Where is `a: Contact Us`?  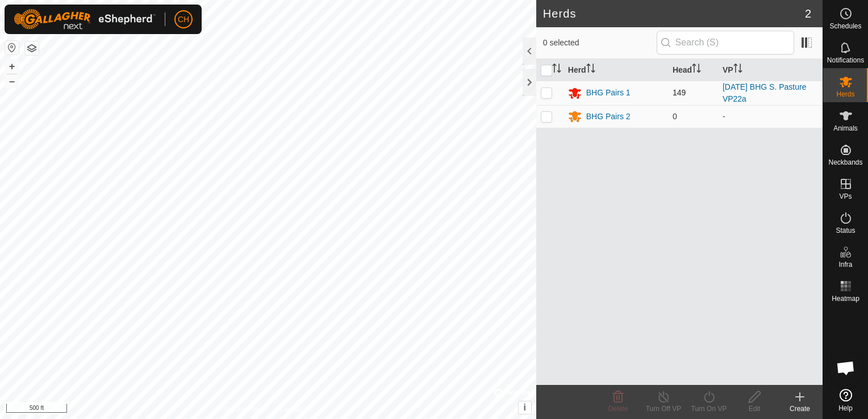
a: Contact Us is located at coordinates (296, 409).